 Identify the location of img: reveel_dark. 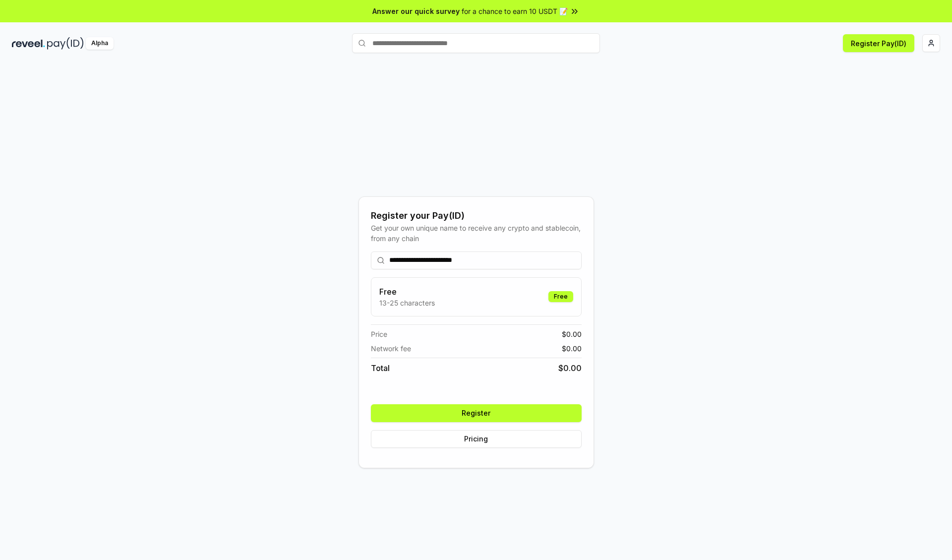
(28, 43).